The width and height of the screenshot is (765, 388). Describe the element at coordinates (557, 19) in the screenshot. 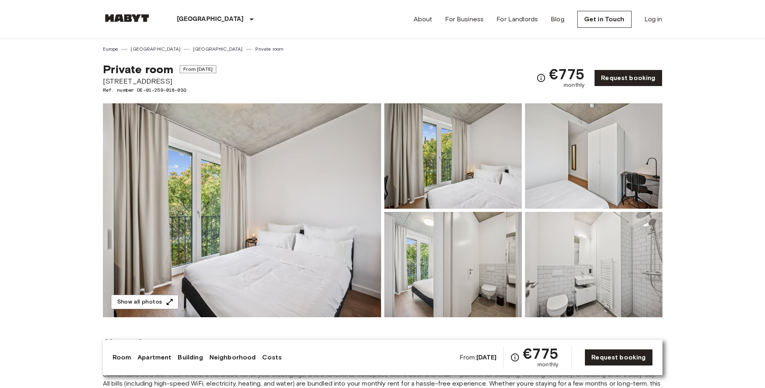

I see `a: Blog` at that location.